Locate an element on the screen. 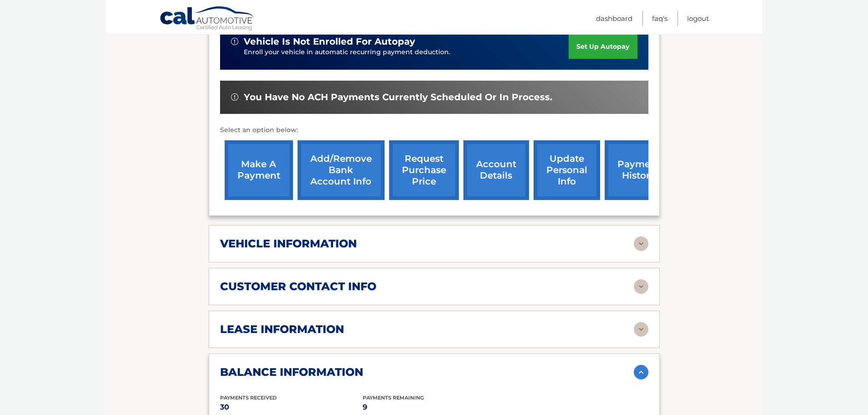 This screenshot has width=868, height=415. a: payment history is located at coordinates (639, 170).